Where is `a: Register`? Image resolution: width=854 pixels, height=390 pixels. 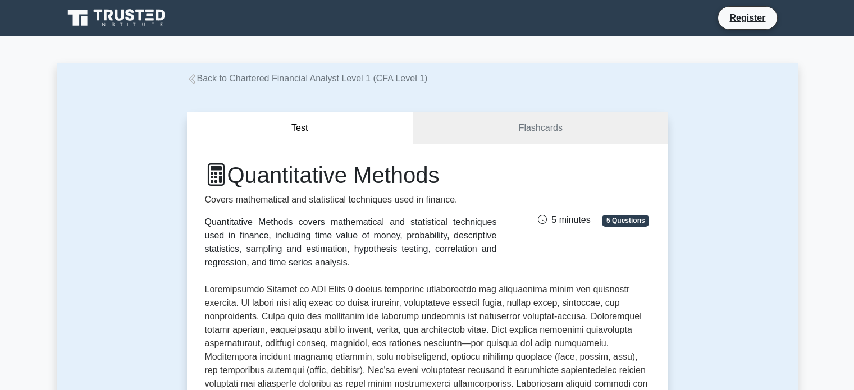
a: Register is located at coordinates (747, 17).